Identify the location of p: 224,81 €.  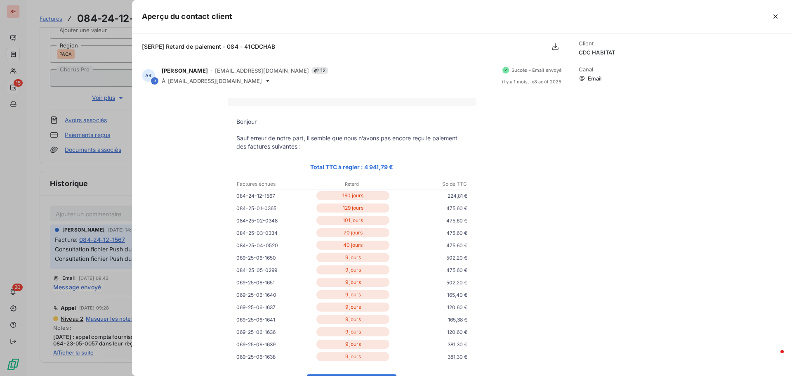
(429, 196).